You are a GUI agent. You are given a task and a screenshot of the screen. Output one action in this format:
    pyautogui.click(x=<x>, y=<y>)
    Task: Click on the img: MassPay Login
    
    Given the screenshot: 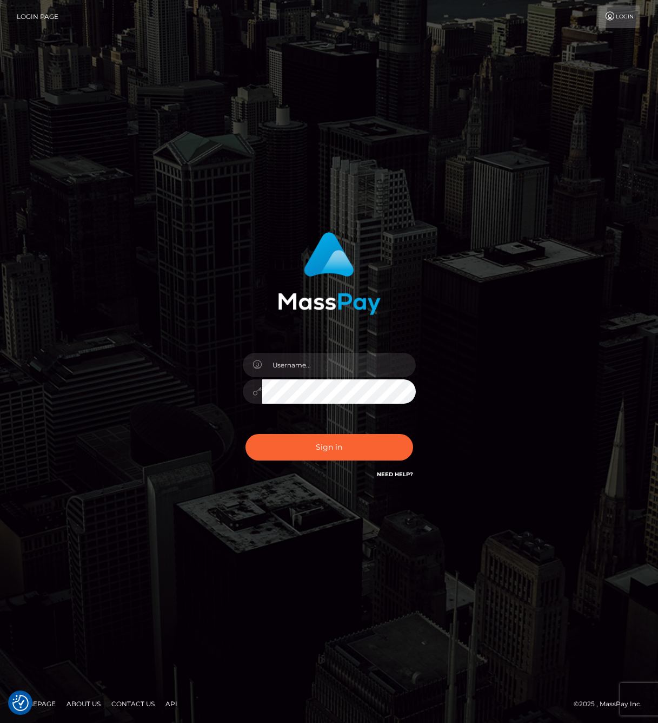 What is the action you would take?
    pyautogui.click(x=329, y=273)
    